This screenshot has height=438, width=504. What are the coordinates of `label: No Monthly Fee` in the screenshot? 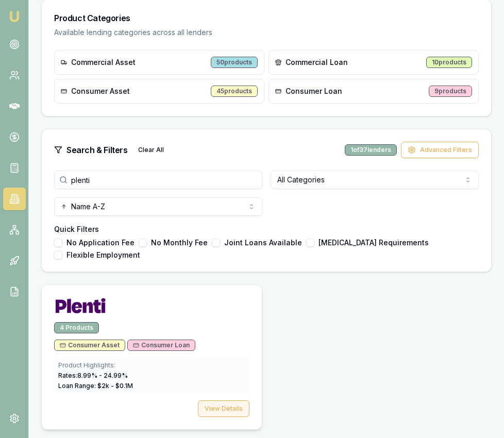 It's located at (180, 242).